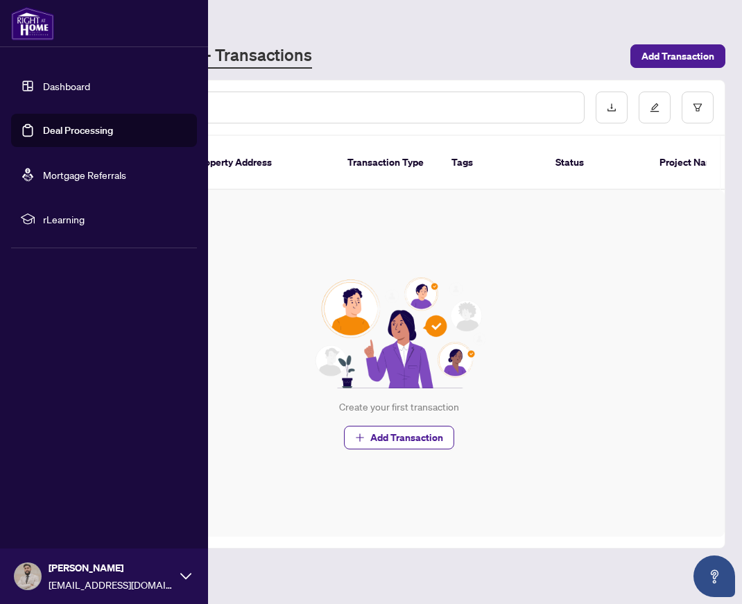 This screenshot has width=742, height=604. Describe the element at coordinates (260, 163) in the screenshot. I see `th: Property Address` at that location.